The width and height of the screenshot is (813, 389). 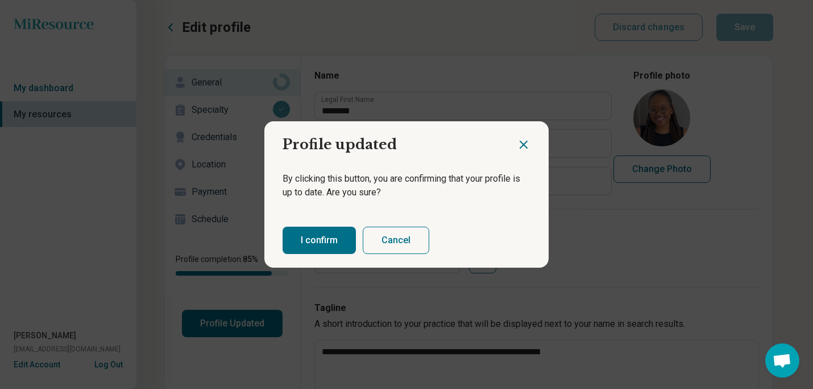 What do you see at coordinates (391, 140) in the screenshot?
I see `h2: Profile updated` at bounding box center [391, 140].